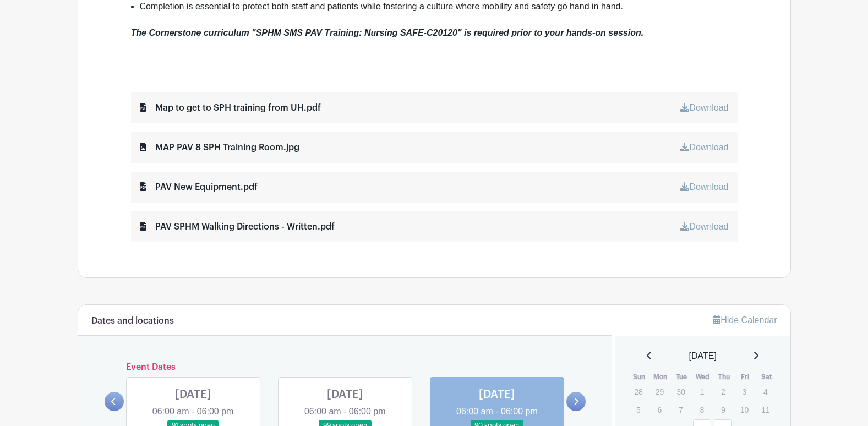  What do you see at coordinates (345, 367) in the screenshot?
I see `h6: Event Dates` at bounding box center [345, 367].